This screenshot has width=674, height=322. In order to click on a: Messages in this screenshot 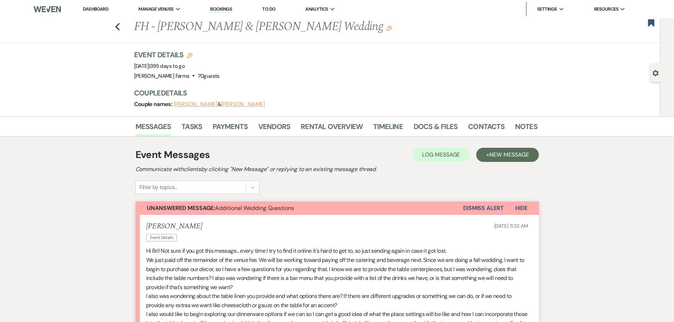, I will do `click(153, 129)`.